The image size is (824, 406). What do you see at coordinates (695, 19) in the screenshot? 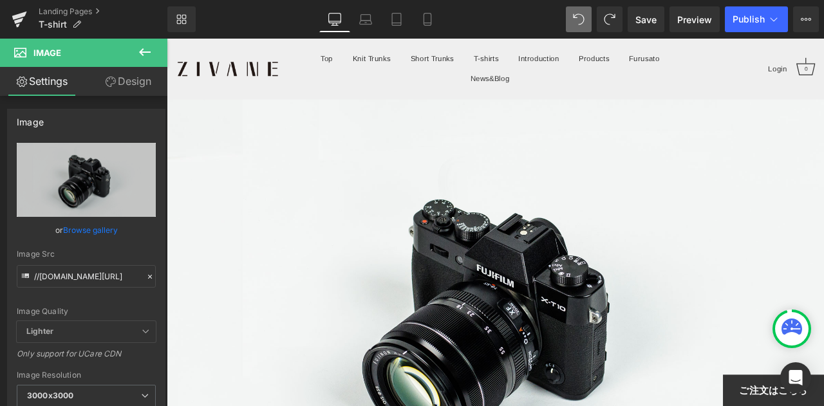
I see `a: Preview` at bounding box center [695, 19].